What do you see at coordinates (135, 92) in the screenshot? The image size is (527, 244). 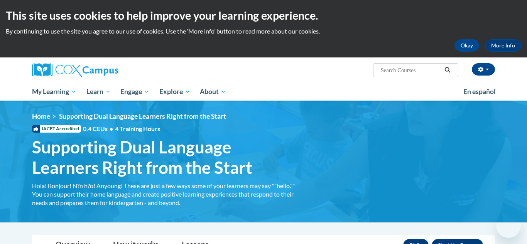 I see `span: Engage` at bounding box center [135, 92].